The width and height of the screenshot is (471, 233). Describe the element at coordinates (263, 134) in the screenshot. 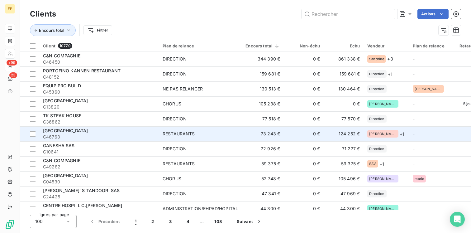

I see `td: 73 243 €` at that location.